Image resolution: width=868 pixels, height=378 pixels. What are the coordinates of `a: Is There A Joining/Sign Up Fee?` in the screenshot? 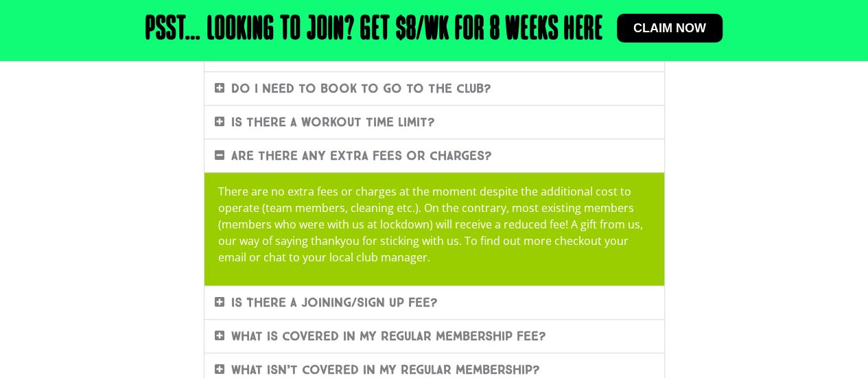 It's located at (334, 303).